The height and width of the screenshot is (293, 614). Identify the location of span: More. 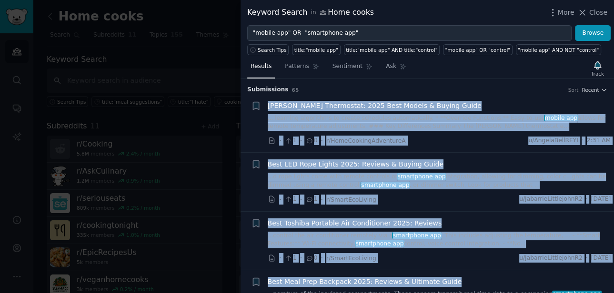
(566, 12).